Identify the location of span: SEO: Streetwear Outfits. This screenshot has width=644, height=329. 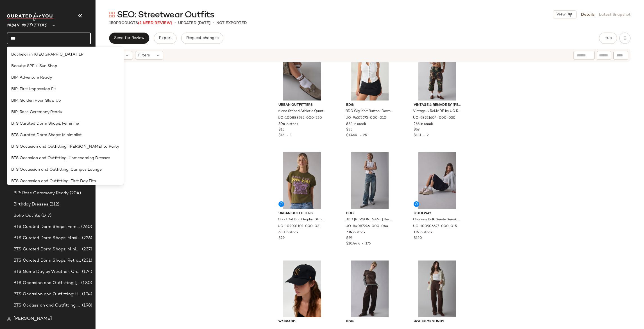
(166, 15).